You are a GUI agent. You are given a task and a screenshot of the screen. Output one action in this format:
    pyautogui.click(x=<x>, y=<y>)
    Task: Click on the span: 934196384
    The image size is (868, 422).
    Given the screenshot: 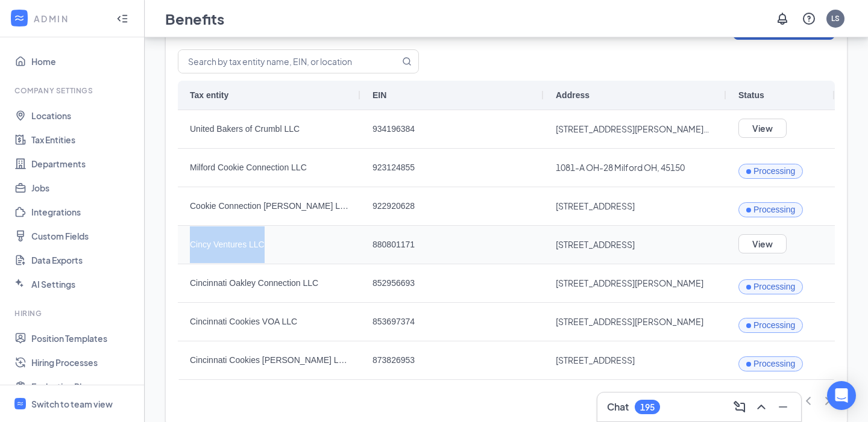 What is the action you would take?
    pyautogui.click(x=452, y=129)
    